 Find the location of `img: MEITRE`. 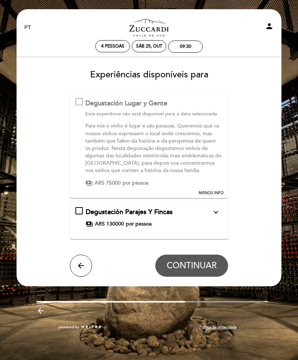

img: MEITRE is located at coordinates (91, 327).